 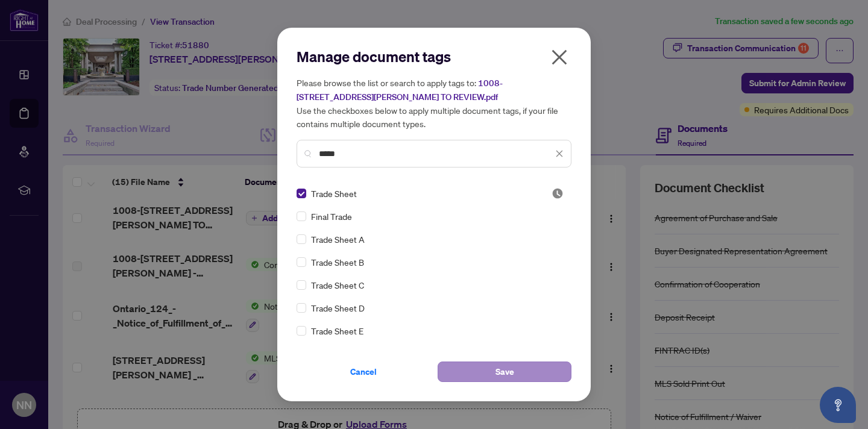 What do you see at coordinates (504, 372) in the screenshot?
I see `button: Save` at bounding box center [504, 372].